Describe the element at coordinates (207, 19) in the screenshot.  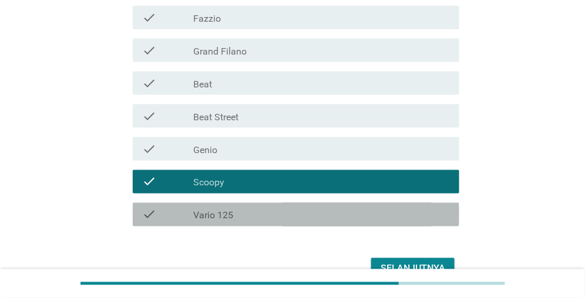
I see `label: Fazzio` at that location.